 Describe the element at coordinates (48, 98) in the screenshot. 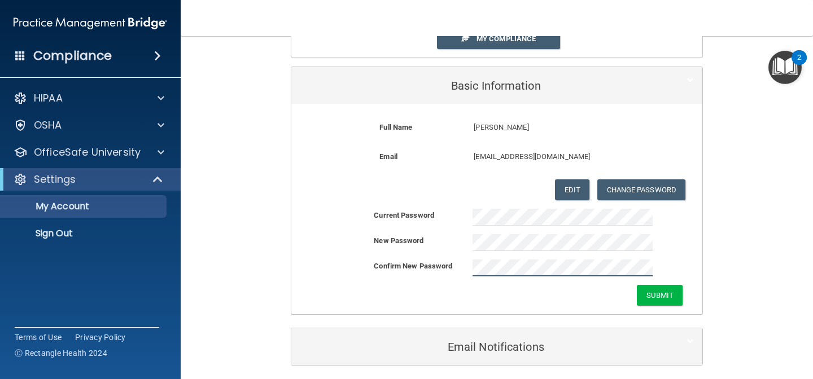

I see `p: HIPAA` at that location.